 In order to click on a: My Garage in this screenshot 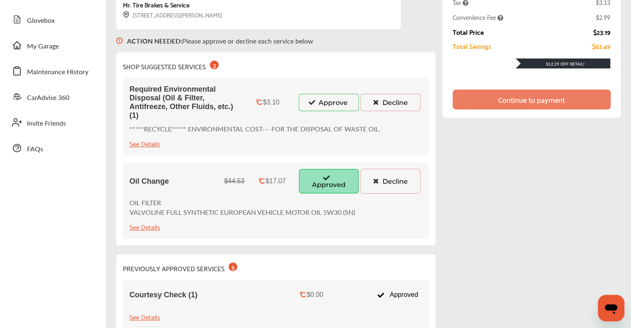, I will do `click(52, 45)`.